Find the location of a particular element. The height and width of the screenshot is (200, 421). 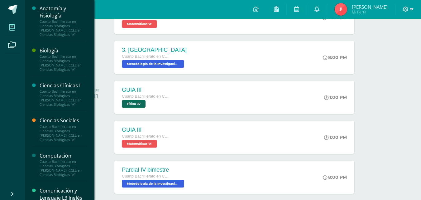

div: Biología is located at coordinates (63, 50).